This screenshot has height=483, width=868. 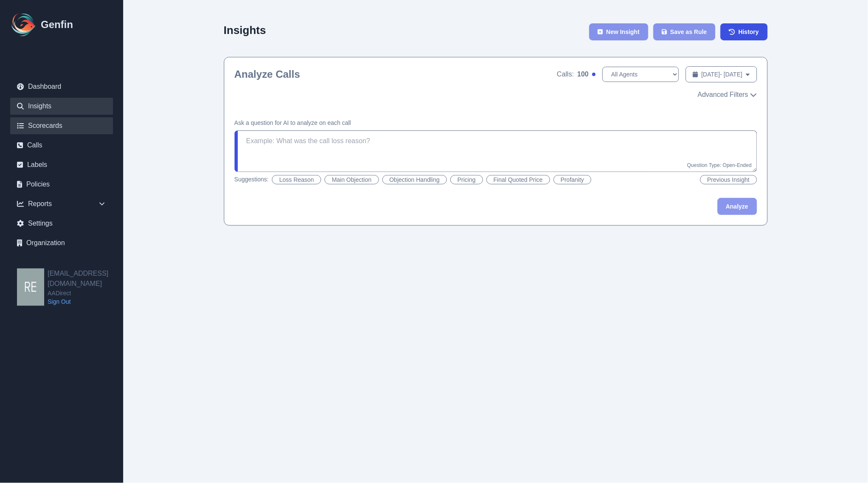 I want to click on h1: Genfin, so click(x=57, y=25).